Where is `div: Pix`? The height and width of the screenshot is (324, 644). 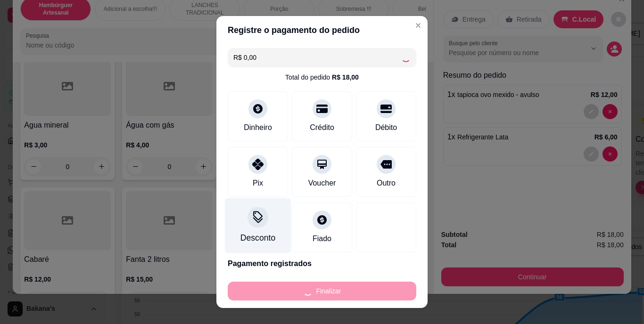
div: Pix is located at coordinates (258, 183).